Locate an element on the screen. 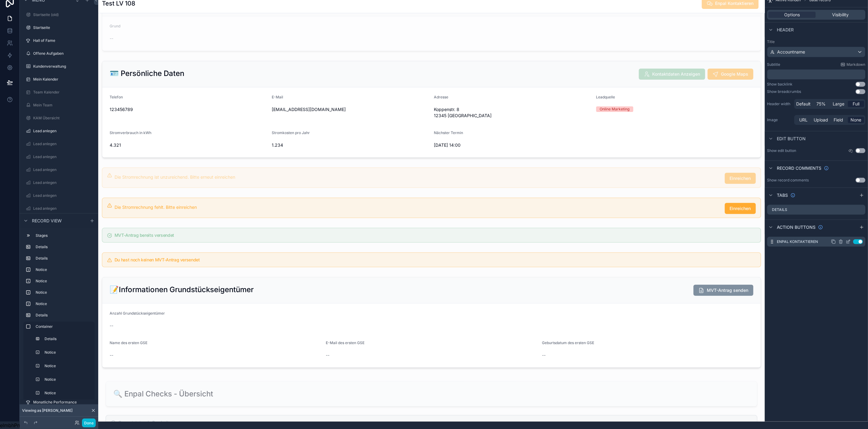 This screenshot has width=868, height=429. span: Field is located at coordinates (839, 120).